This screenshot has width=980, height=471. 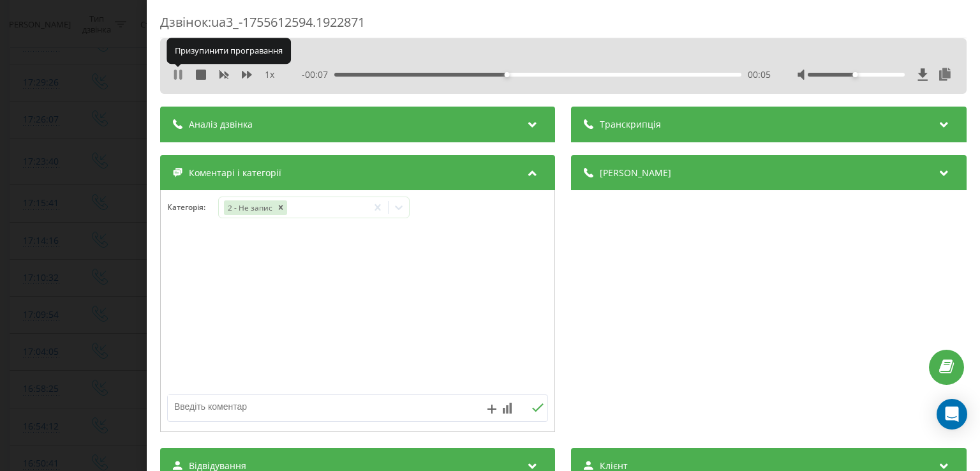 What do you see at coordinates (953, 414) in the screenshot?
I see `div: Open Intercom Messenger` at bounding box center [953, 414].